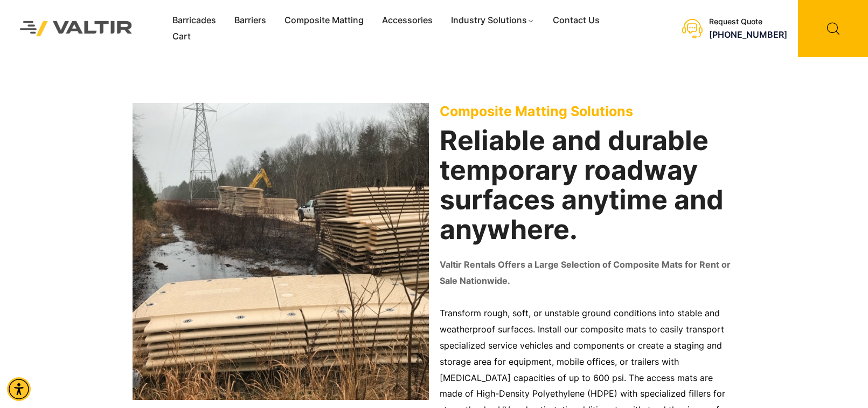  Describe the element at coordinates (576, 20) in the screenshot. I see `a: Contact Us` at that location.